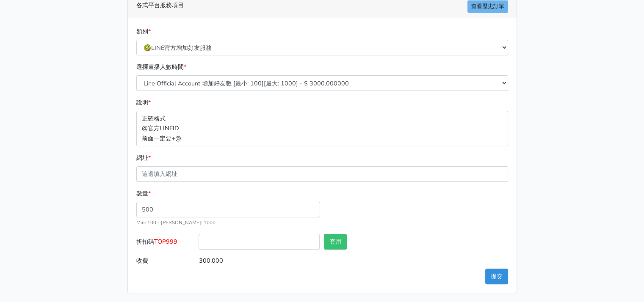 The height and width of the screenshot is (302, 644). I want to click on label: 網址, so click(144, 158).